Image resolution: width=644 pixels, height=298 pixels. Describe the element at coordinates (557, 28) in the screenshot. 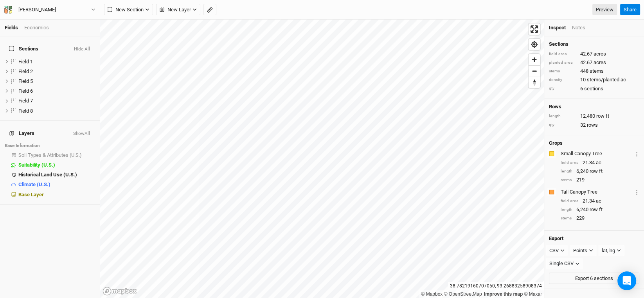

I see `div: Inspect` at that location.